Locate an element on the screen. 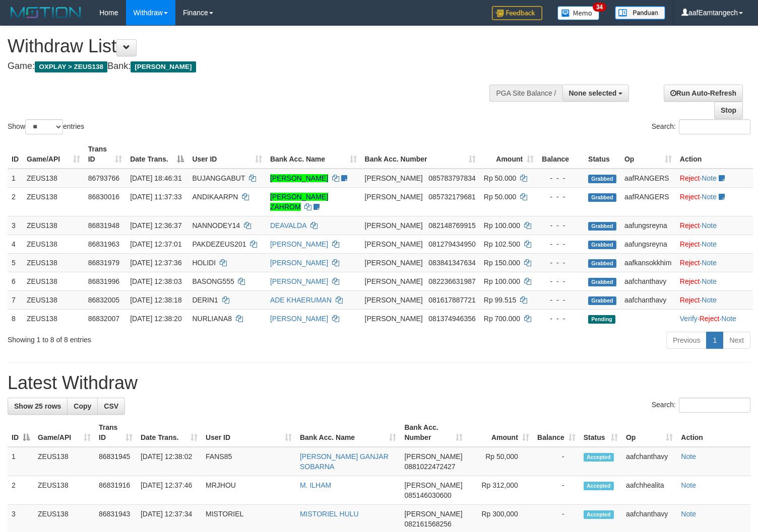  img: Button%20Memo.svg is located at coordinates (578, 13).